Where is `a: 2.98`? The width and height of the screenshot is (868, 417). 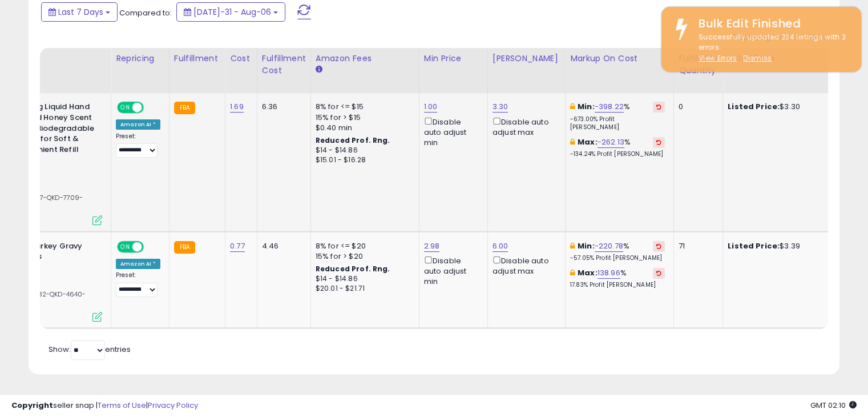 a: 2.98 is located at coordinates (432, 246).